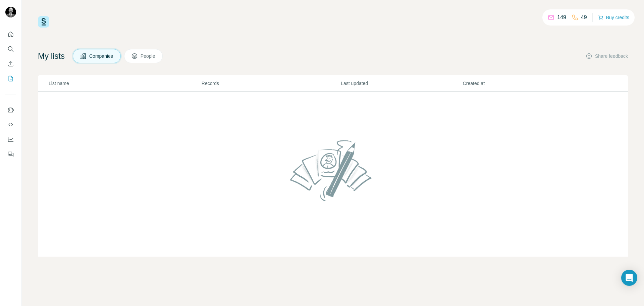  I want to click on button: Use Surfe API, so click(11, 125).